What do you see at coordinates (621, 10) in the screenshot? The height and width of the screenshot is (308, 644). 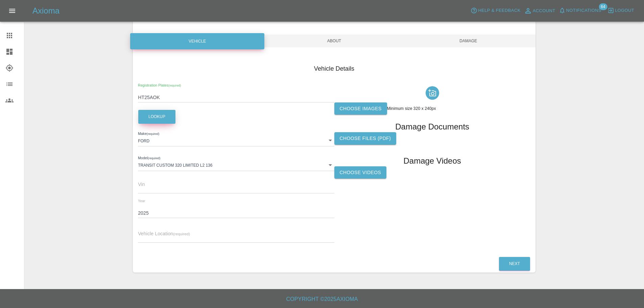 I see `button: Logout` at bounding box center [621, 10].